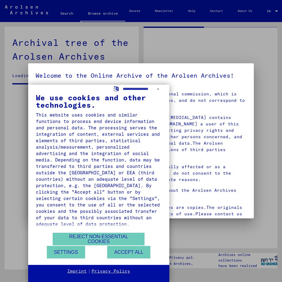  Describe the element at coordinates (128, 252) in the screenshot. I see `button: Accept all` at that location.